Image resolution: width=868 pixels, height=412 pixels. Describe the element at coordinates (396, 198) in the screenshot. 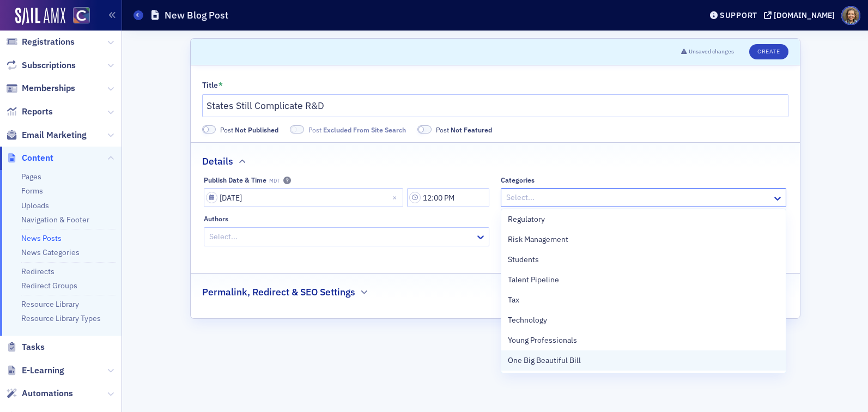

I see `button: Close` at that location.